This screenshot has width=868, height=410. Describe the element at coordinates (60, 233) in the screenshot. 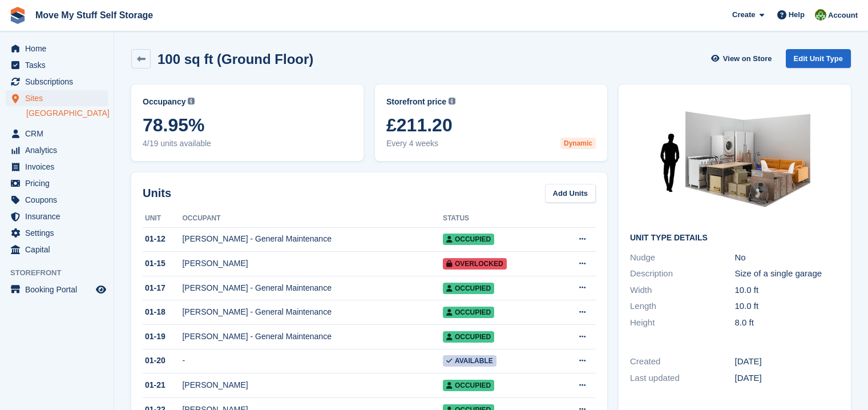

I see `span: Settings` at that location.